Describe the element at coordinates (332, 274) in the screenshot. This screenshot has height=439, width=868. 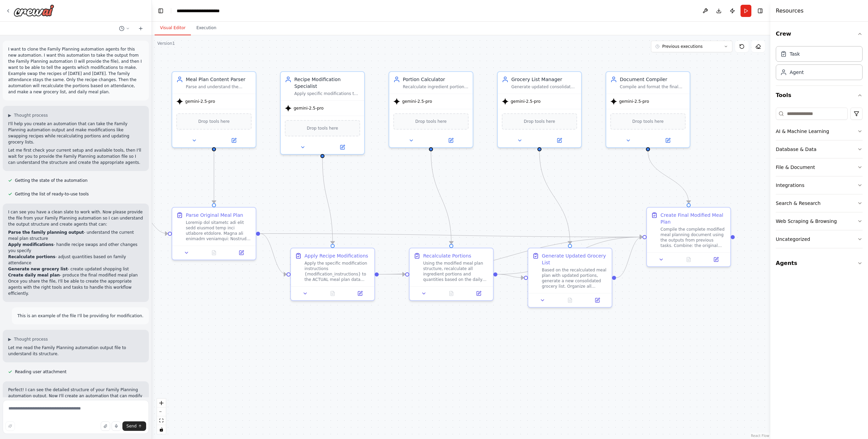
I see `div: Apply Recipe ModificationsApply the specific modification instructions {modification_instructions...` at that location.